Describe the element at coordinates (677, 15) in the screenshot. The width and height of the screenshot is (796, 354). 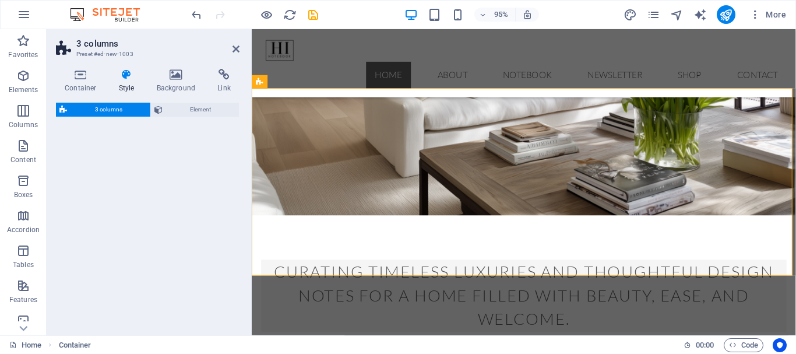
I see `button: navigator` at that location.